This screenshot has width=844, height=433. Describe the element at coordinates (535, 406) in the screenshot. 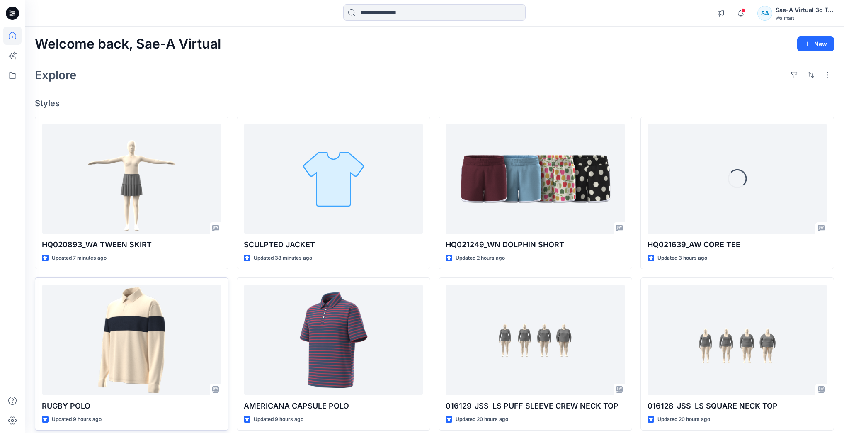

I see `p: 016129_JSS_LS PUFF SLEEVE CREW NECK TOP` at that location.